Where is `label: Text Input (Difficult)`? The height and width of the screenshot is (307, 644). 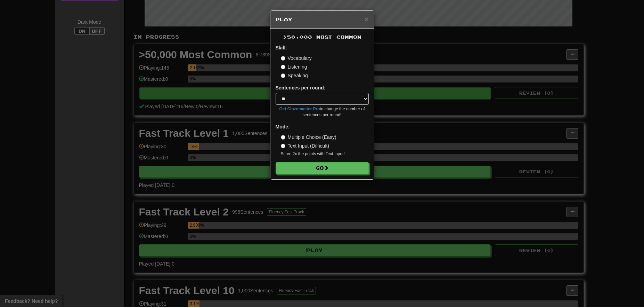
label: Text Input (Difficult) is located at coordinates (305, 146).